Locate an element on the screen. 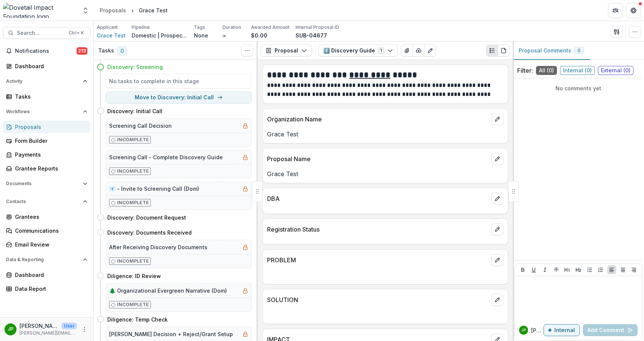 The height and width of the screenshot is (341, 644). p: PROBLEM is located at coordinates (378, 260).